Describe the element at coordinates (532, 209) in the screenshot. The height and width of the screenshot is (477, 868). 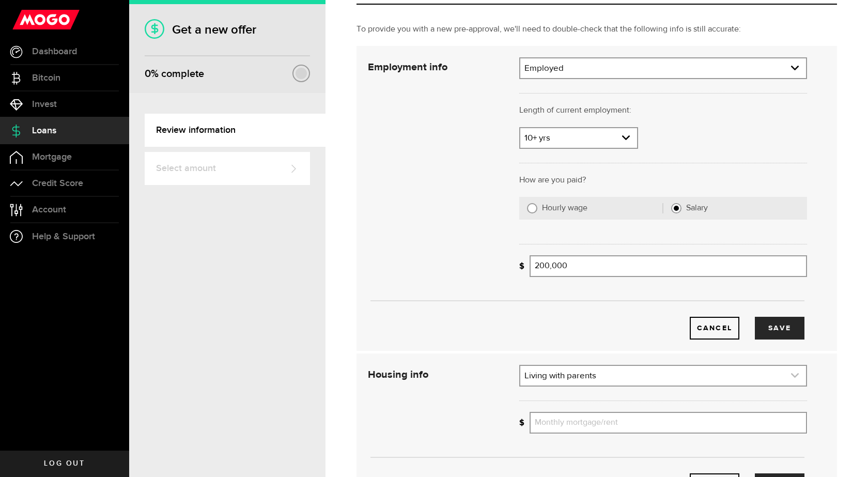
I see `input: Hourly wage` at that location.